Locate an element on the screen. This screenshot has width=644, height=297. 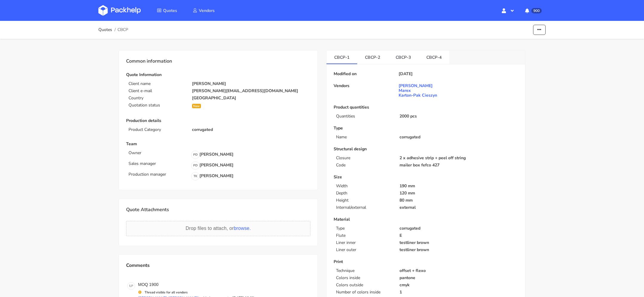
p: Production details is located at coordinates (218, 121).